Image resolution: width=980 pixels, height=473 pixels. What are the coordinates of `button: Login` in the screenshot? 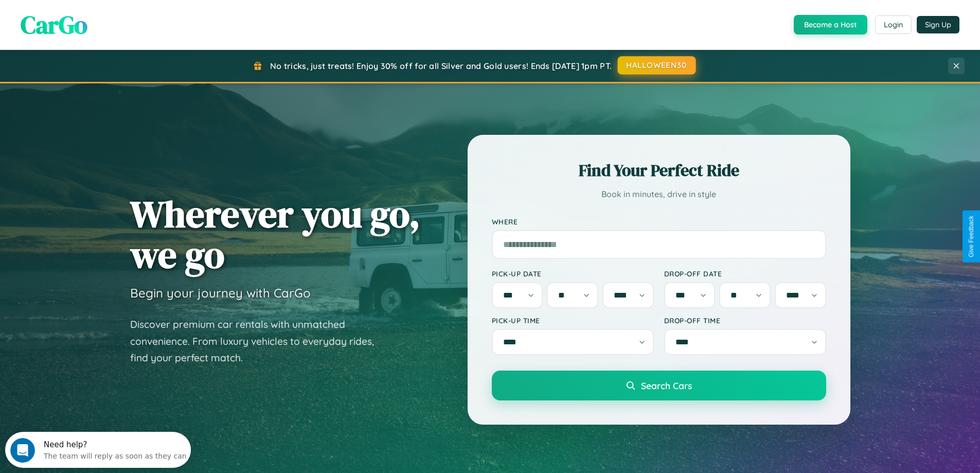 It's located at (892, 25).